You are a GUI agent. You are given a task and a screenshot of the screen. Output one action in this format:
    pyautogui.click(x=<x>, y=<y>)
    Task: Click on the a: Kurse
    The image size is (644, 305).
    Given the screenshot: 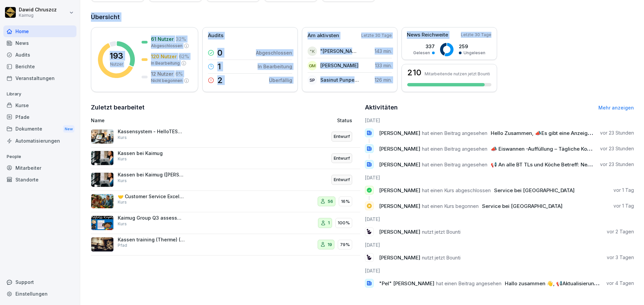 What is the action you would take?
    pyautogui.click(x=40, y=105)
    